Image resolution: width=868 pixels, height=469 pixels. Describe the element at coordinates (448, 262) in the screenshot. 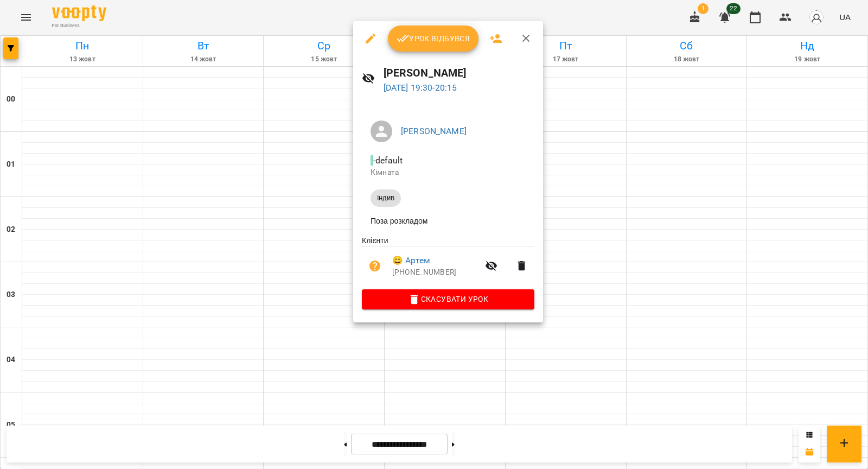

I see `ul: Клієнти` at that location.